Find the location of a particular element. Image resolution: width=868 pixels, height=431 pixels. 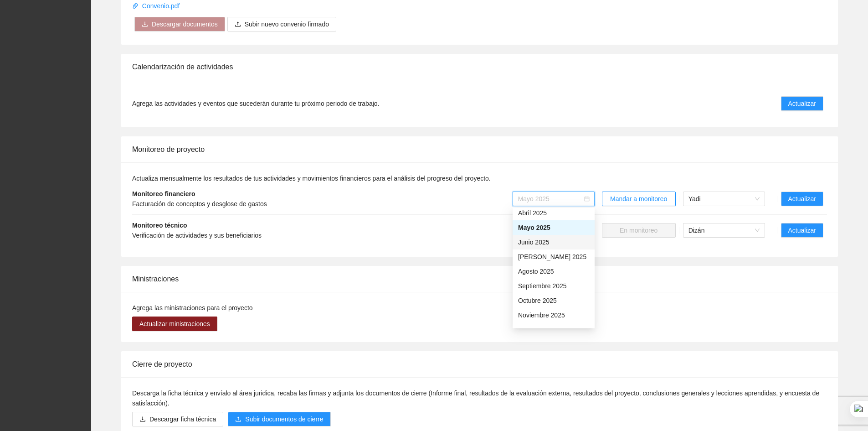

span: Subir documentos de cierre is located at coordinates (284, 419).